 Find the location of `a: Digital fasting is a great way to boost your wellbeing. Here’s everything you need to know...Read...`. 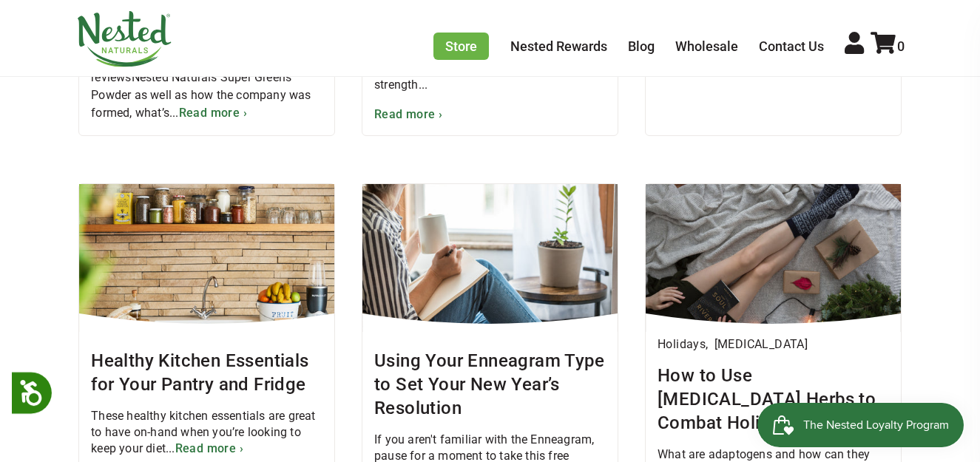

a: Digital fasting is a great way to boost your wellbeing. Here’s everything you need to know...Read... is located at coordinates (772, 53).